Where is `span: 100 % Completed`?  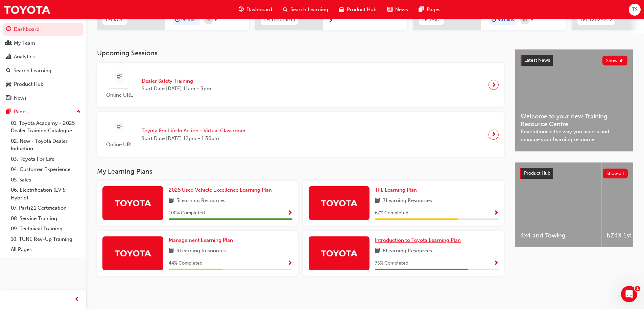
span: 100 % Completed is located at coordinates (187, 213).